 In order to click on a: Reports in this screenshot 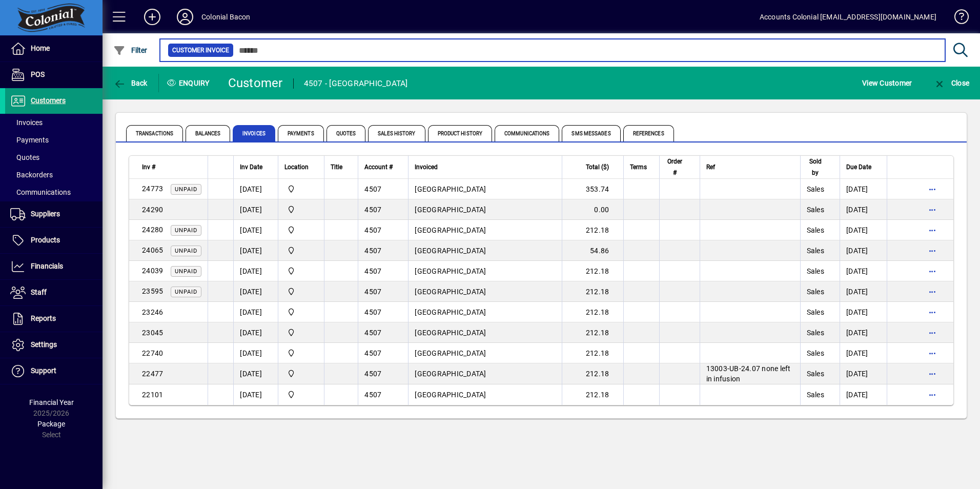, I will do `click(53, 318)`.